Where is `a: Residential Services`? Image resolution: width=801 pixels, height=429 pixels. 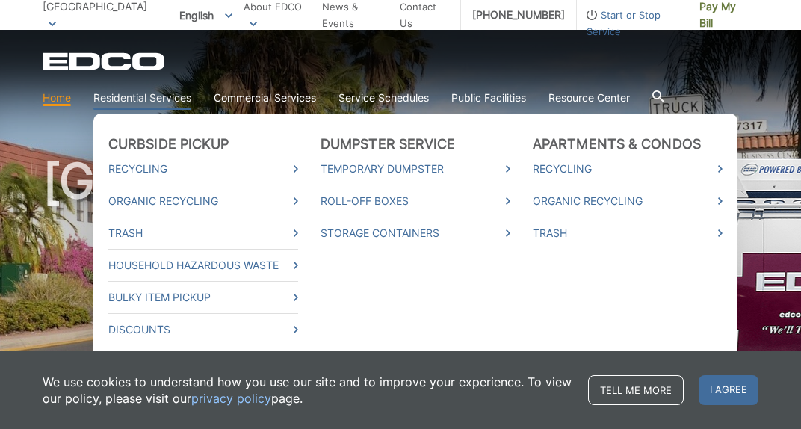 a: Residential Services is located at coordinates (142, 98).